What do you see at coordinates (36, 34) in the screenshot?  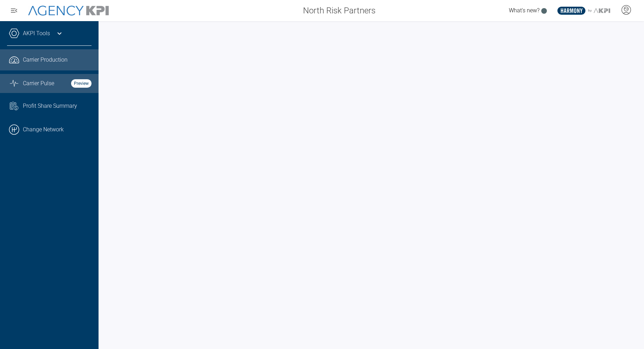 I see `a: AKPI Tools` at bounding box center [36, 34].